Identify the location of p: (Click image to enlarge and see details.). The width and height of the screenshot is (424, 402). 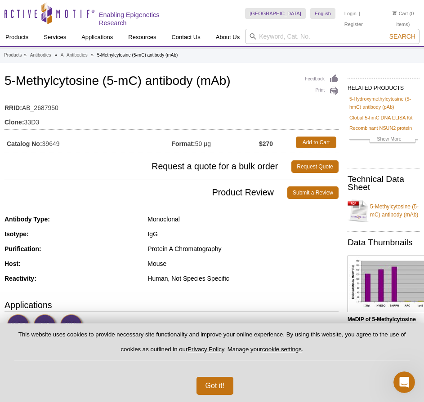
(383, 331).